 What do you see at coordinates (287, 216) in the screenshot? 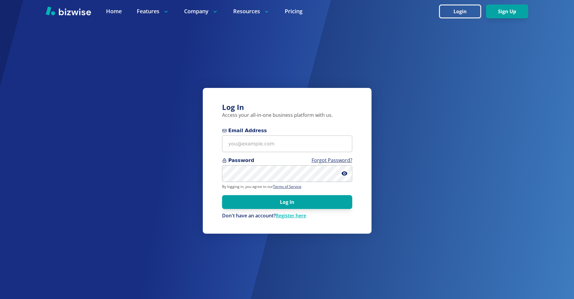
I see `p: Don't have an account?` at bounding box center [287, 216].